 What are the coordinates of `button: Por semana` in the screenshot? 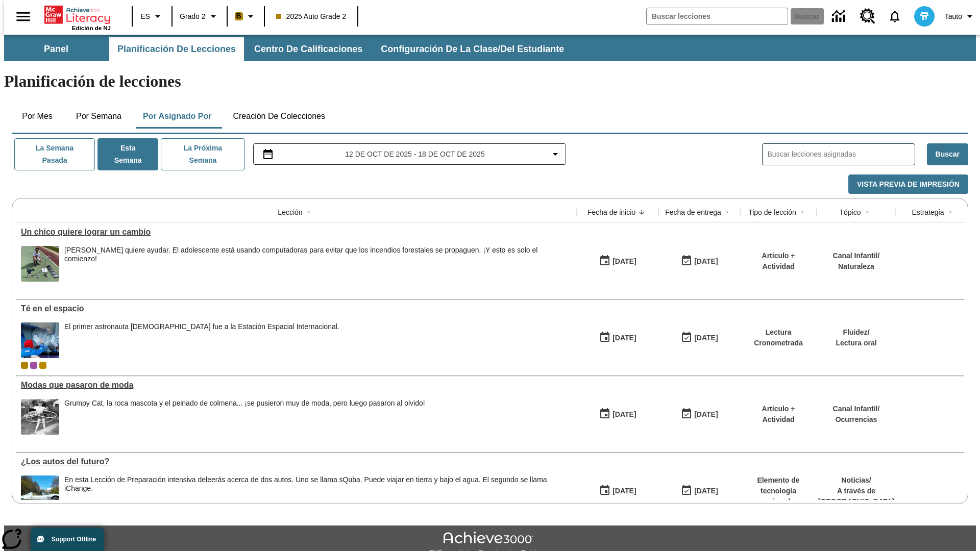 It's located at (99, 116).